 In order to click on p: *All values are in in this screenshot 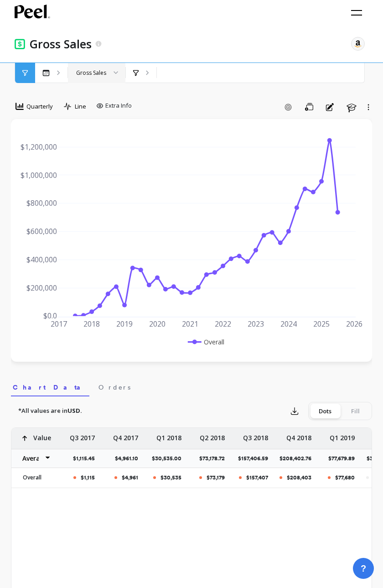, I will do `click(50, 411)`.